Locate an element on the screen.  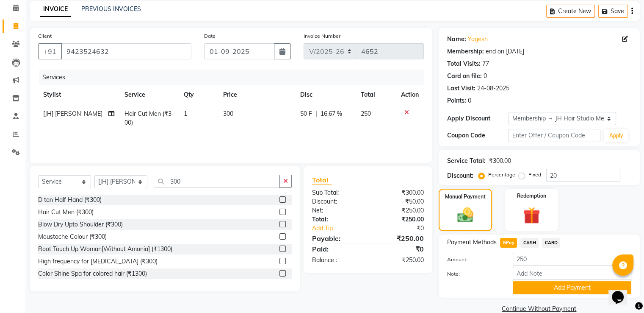
a: Add Tip is located at coordinates (341, 228).